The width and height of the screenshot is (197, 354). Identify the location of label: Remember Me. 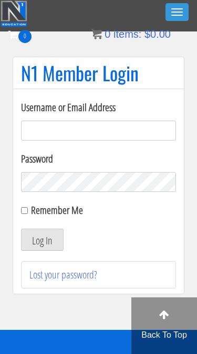
(57, 210).